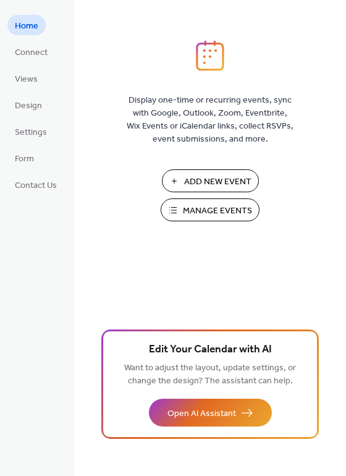 Image resolution: width=346 pixels, height=476 pixels. Describe the element at coordinates (31, 131) in the screenshot. I see `a: Settings` at that location.